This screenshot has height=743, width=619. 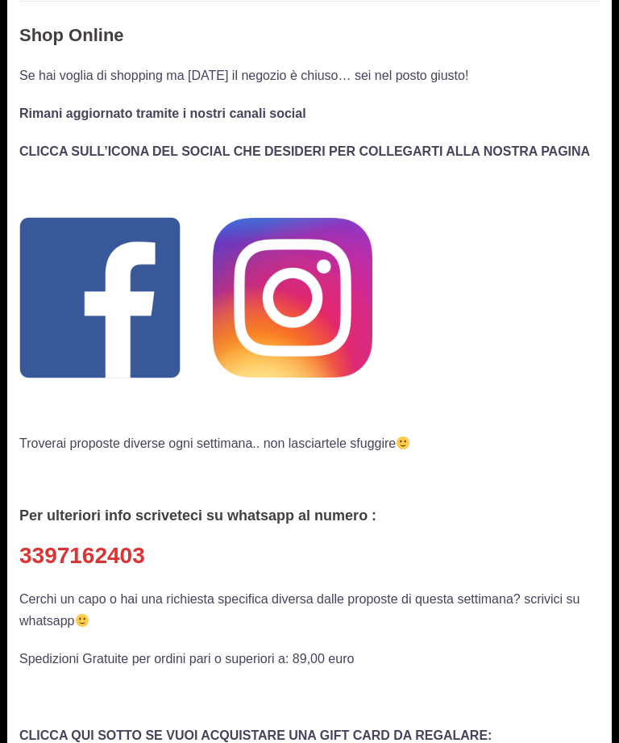 I want to click on b: Rimani aggiornato tramite i nostri canali social, so click(x=163, y=114).